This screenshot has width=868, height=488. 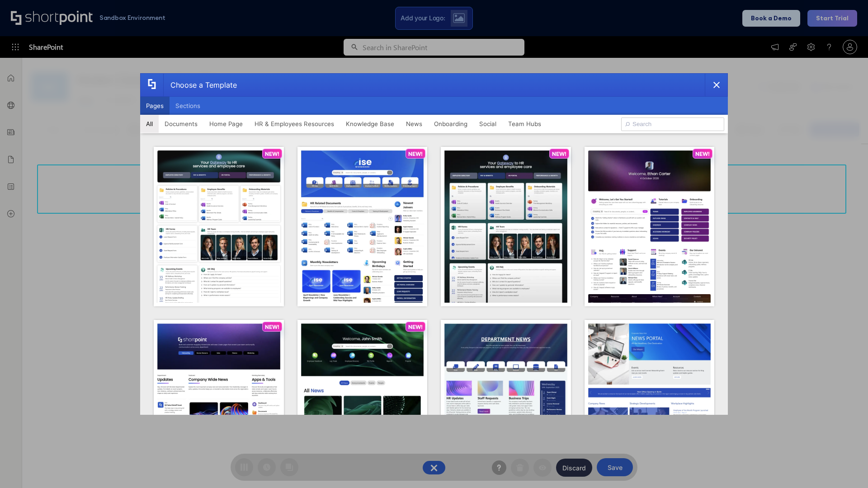 I want to click on button: News, so click(x=414, y=123).